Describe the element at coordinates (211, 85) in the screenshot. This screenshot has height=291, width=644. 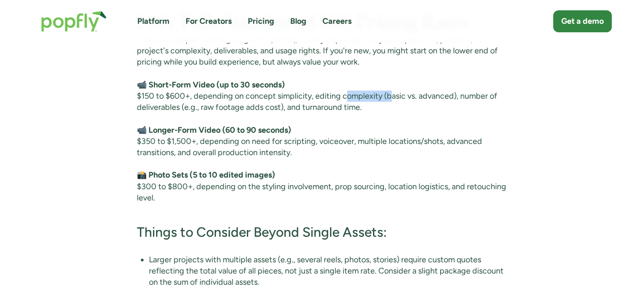
I see `strong: 📹 Short-Form Video (up to 30 seconds)` at that location.